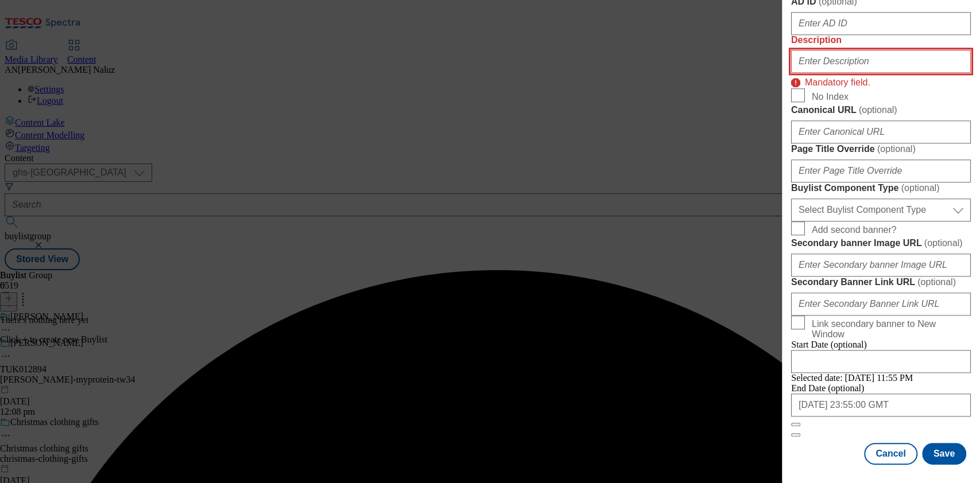 The image size is (980, 483). What do you see at coordinates (881, 265) in the screenshot?
I see `input: Enter Secondary banner Image URL` at bounding box center [881, 265].